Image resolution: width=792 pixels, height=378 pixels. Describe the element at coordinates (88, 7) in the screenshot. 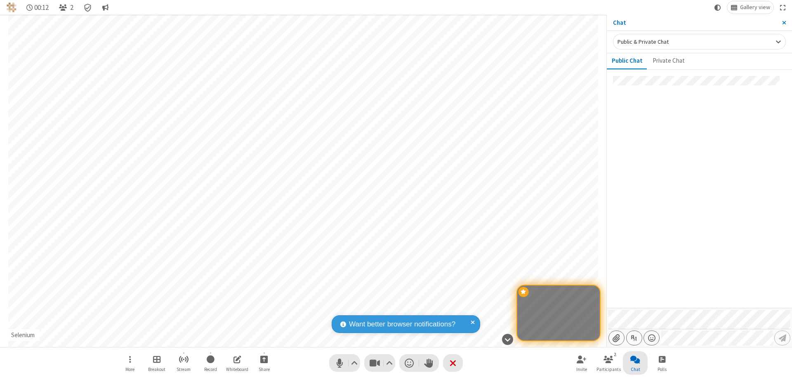

I see `div: Meeting details Encryption enabled` at that location.